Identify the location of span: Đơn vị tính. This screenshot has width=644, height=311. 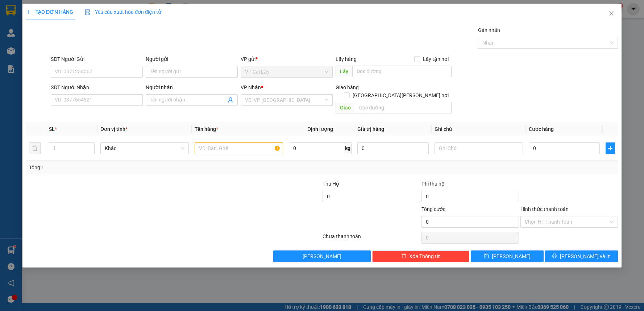
(114, 129).